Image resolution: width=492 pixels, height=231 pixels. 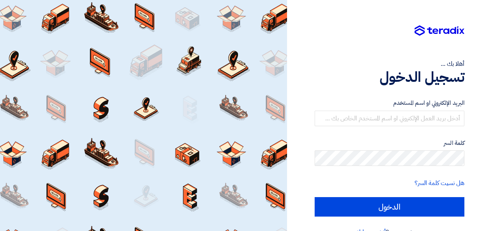 I want to click on a: هل نسيت كلمة السر؟, so click(x=440, y=183).